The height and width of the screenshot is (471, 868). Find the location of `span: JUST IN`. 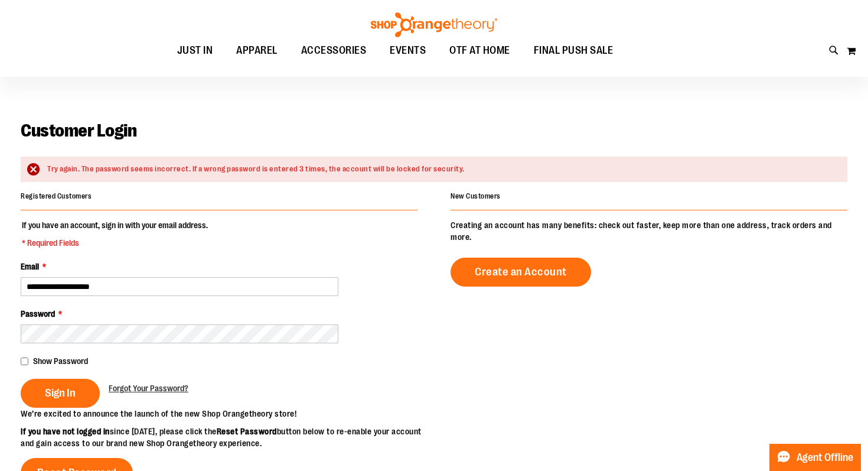

span: JUST IN is located at coordinates (195, 50).